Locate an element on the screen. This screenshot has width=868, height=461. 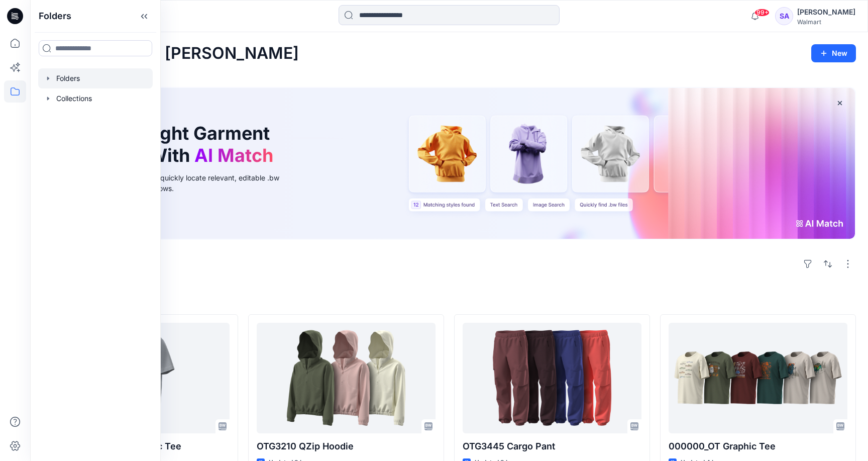
a: OTG3210 QZip Hoodie is located at coordinates (346, 378).